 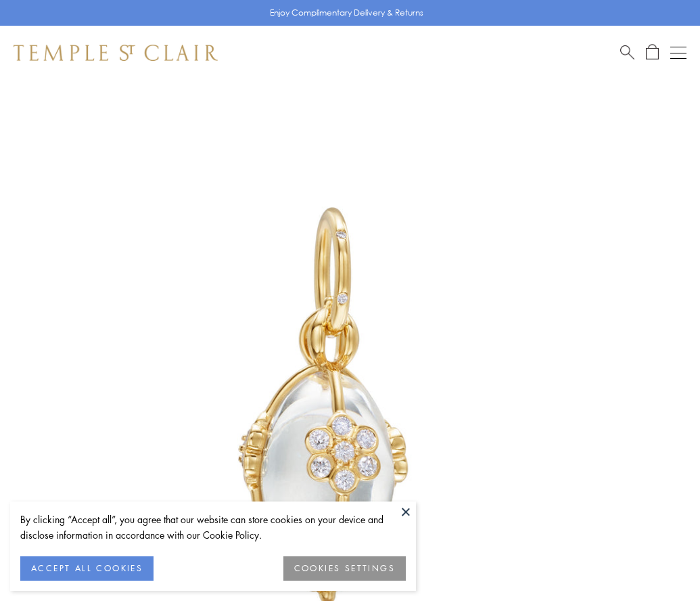 I want to click on a: Open Shopping Bag, so click(x=652, y=52).